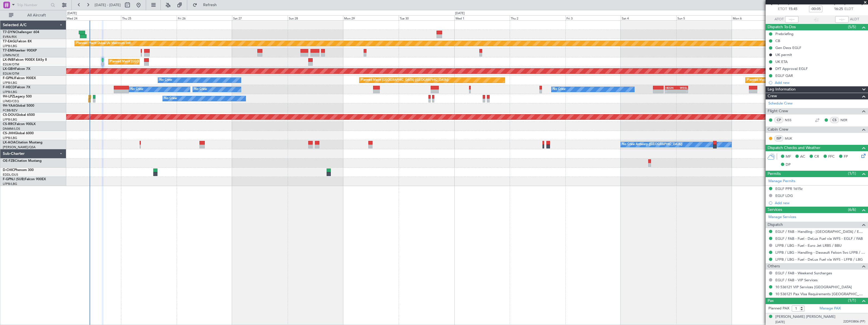 The height and width of the screenshot is (325, 868). What do you see at coordinates (22, 143) in the screenshot?
I see `a: LX-AOACitation Mustang` at bounding box center [22, 143].